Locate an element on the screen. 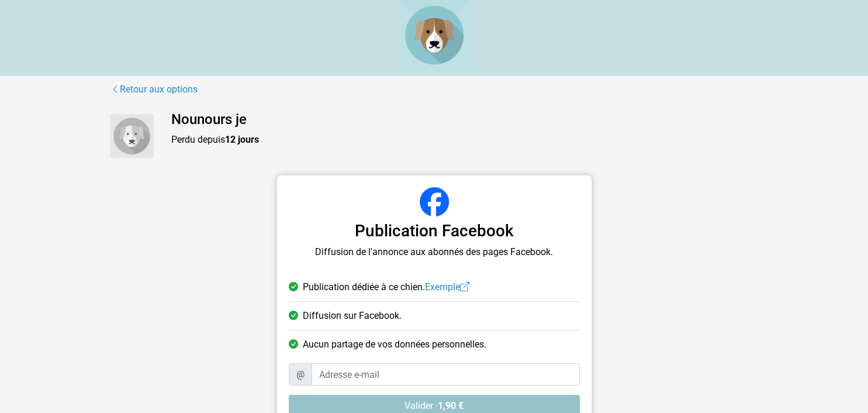 The height and width of the screenshot is (413, 868). a: Exemple is located at coordinates (447, 287).